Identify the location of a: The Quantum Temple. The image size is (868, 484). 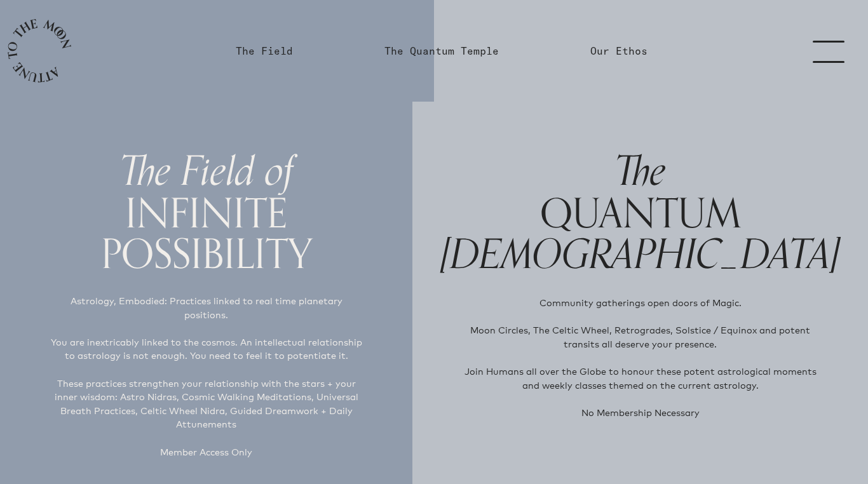
(442, 51).